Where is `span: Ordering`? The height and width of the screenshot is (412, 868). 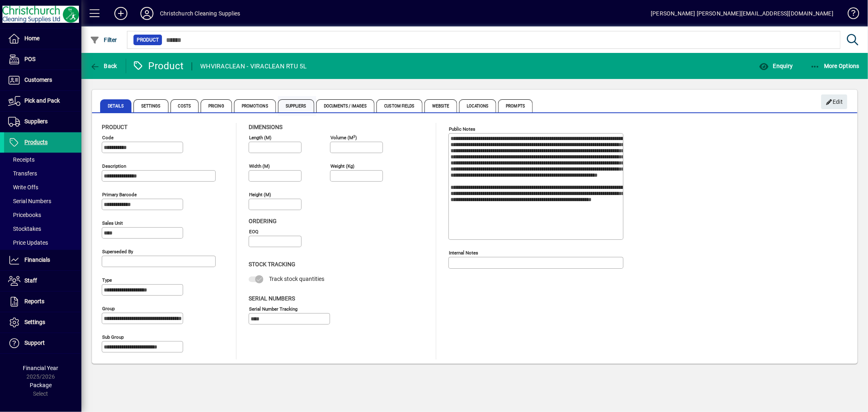 span: Ordering is located at coordinates (262, 221).